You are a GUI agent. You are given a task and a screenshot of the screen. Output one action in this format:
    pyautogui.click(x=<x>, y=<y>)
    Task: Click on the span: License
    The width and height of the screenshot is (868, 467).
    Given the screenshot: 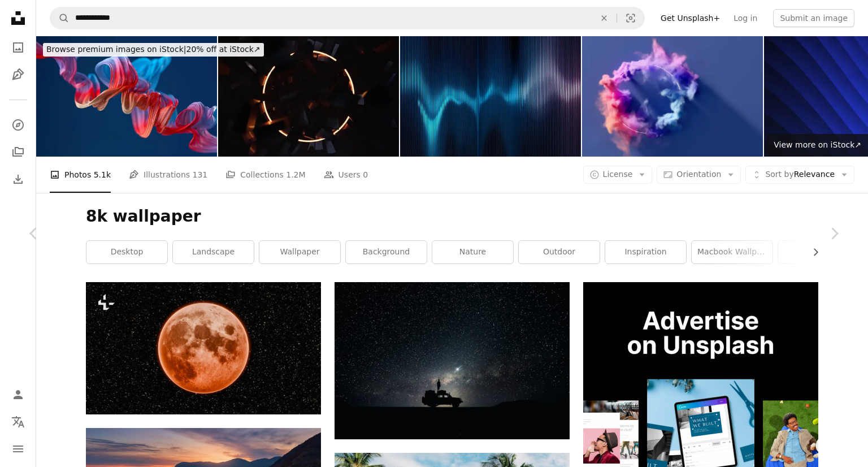 What is the action you would take?
    pyautogui.click(x=617, y=174)
    